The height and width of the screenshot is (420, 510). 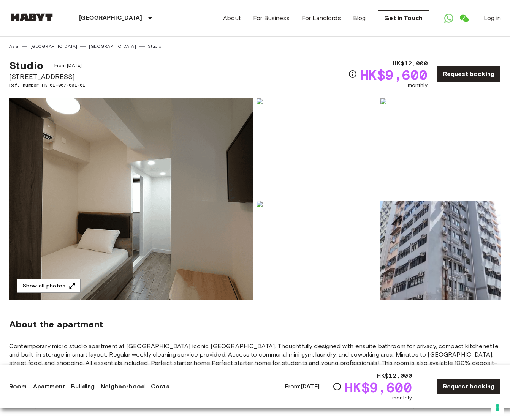 What do you see at coordinates (232, 19) in the screenshot?
I see `a: About` at bounding box center [232, 19].